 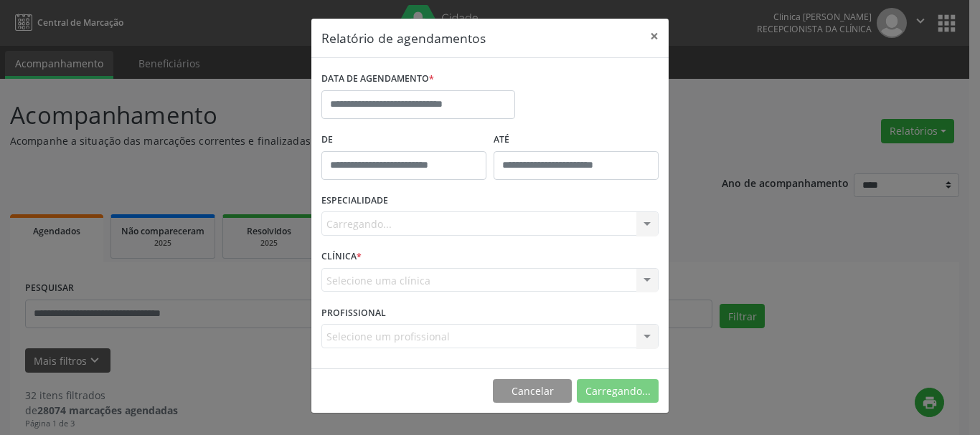 I want to click on button: Carregando..., so click(x=618, y=392).